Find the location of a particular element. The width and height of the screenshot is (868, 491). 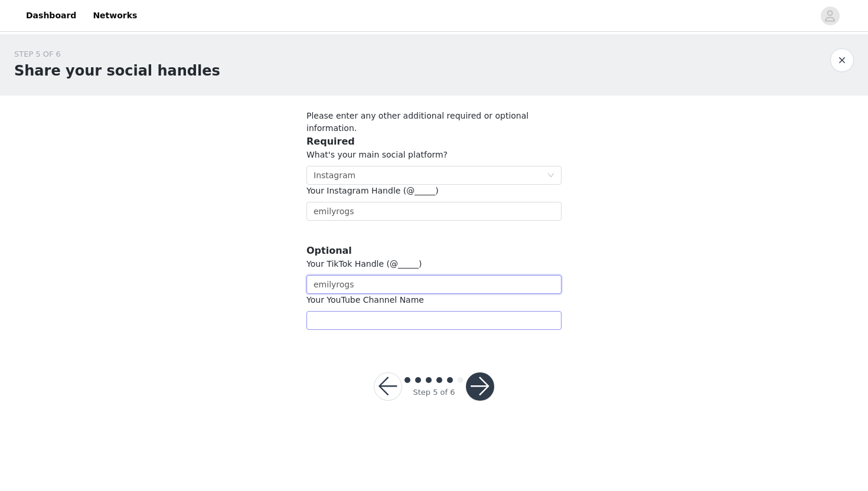

div: Instagram is located at coordinates (334, 175).